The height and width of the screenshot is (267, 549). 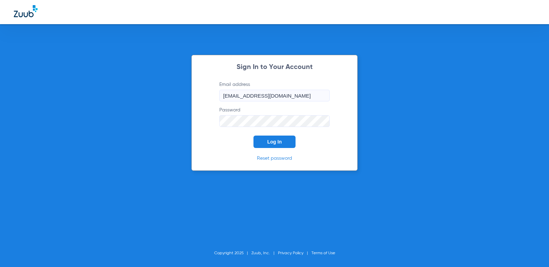 What do you see at coordinates (274, 121) in the screenshot?
I see `input: Password` at bounding box center [274, 121].